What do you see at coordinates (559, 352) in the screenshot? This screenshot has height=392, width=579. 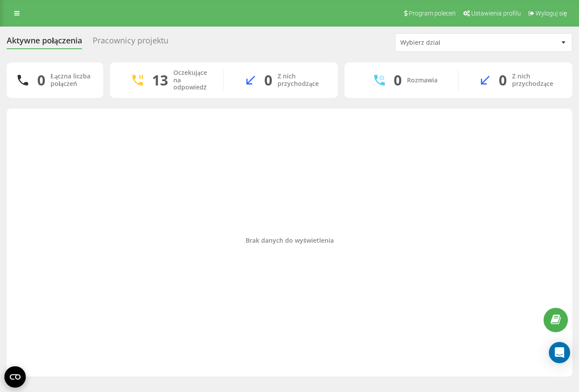 I see `div: Open Intercom Messenger` at bounding box center [559, 352].